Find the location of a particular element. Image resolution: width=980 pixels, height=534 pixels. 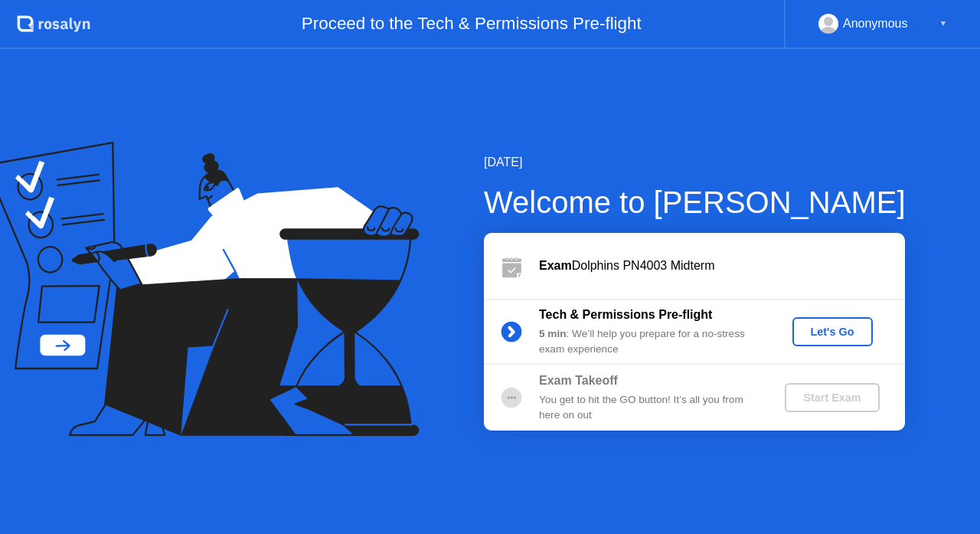

b: Tech & Permissions Pre-flight is located at coordinates (626, 314).